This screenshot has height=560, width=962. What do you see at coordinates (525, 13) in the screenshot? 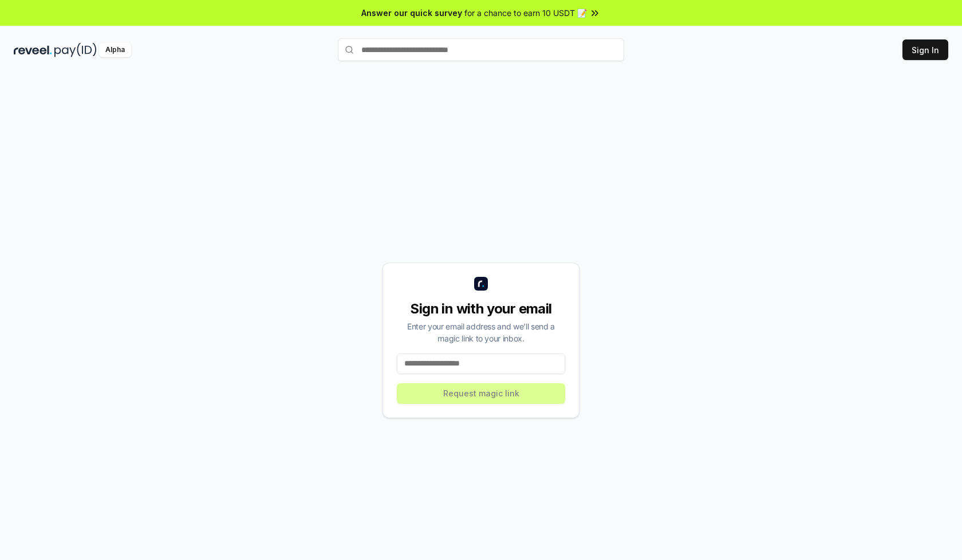
I see `span: for a chance to earn 10 USDT 📝` at bounding box center [525, 13].